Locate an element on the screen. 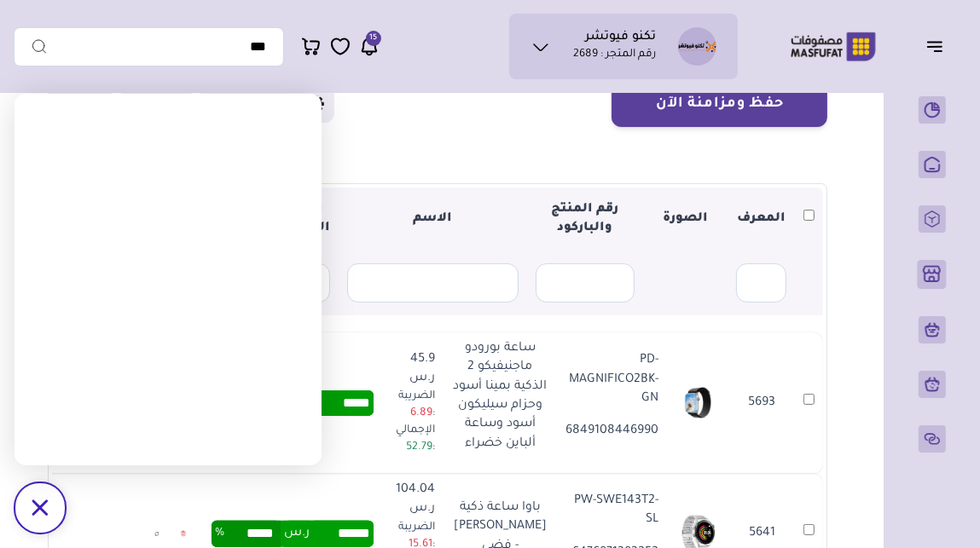  span: 15 is located at coordinates (373, 38).